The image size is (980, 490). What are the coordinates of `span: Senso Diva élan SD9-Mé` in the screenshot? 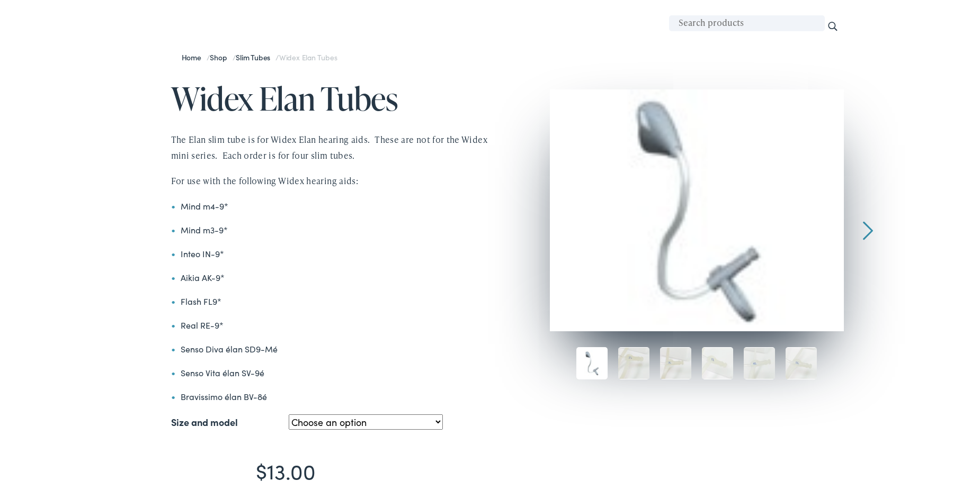 It's located at (229, 347).